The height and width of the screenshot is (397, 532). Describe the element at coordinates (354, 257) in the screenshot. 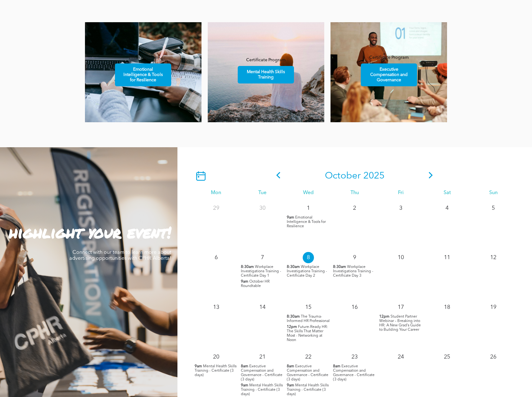

I see `p: 9` at that location.